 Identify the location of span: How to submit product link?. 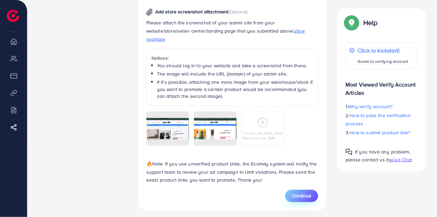
(380, 132).